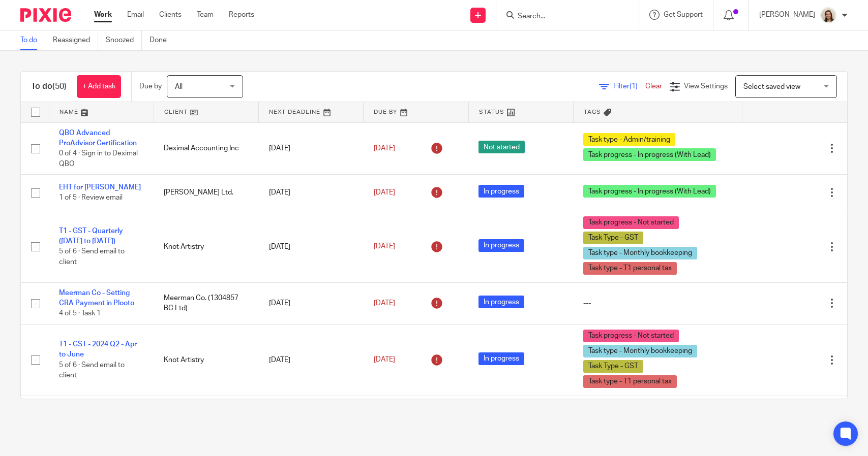 The image size is (868, 456). What do you see at coordinates (80, 314) in the screenshot?
I see `span: 4 of 5 · Task 1` at bounding box center [80, 314].